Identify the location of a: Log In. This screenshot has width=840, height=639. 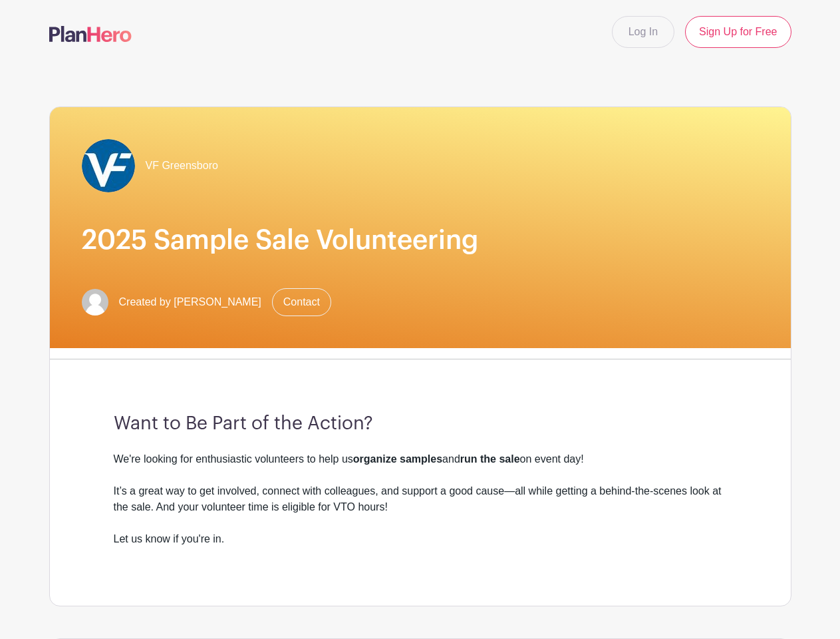
(643, 32).